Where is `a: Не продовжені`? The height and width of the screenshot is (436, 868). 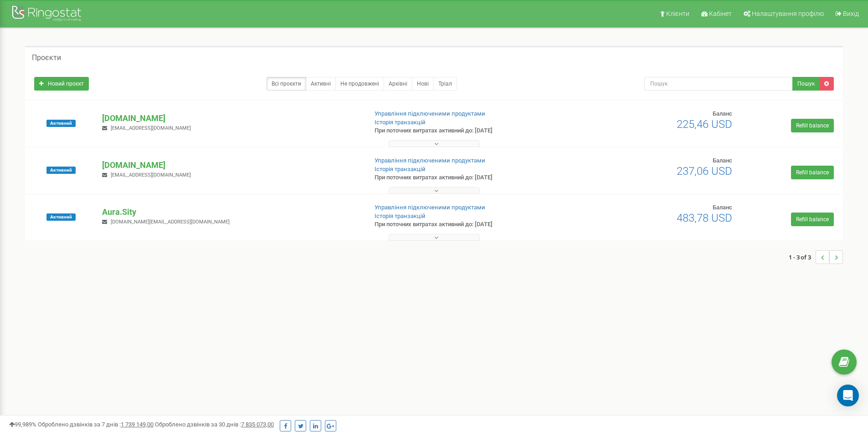 a: Не продовжені is located at coordinates (359, 84).